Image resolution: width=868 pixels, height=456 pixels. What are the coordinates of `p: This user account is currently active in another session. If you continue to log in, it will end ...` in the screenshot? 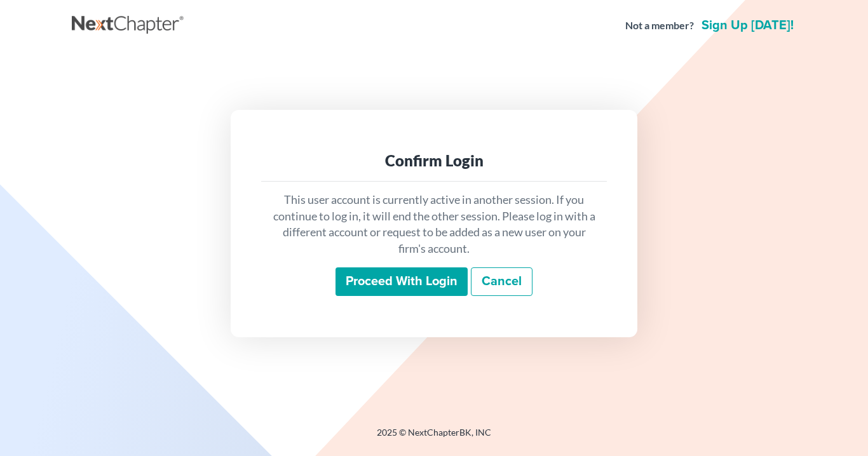 It's located at (434, 224).